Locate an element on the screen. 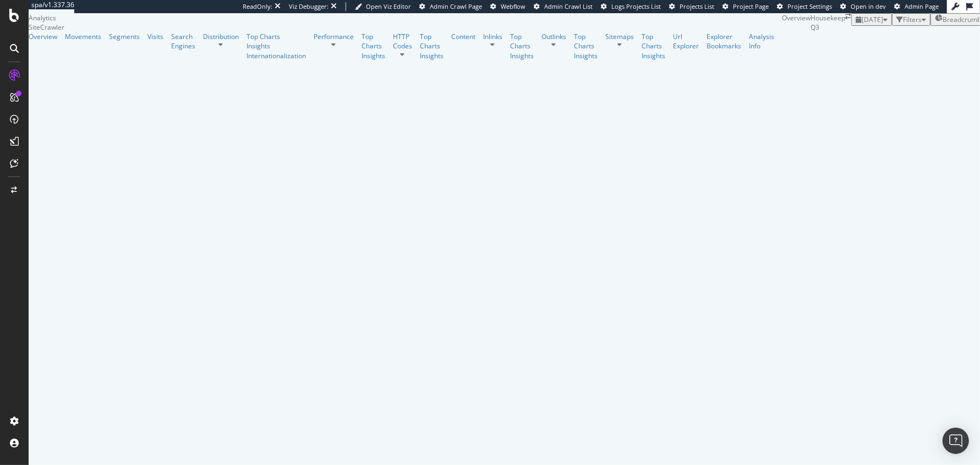 Image resolution: width=980 pixels, height=465 pixels. span: Admin Crawl List is located at coordinates (568, 6).